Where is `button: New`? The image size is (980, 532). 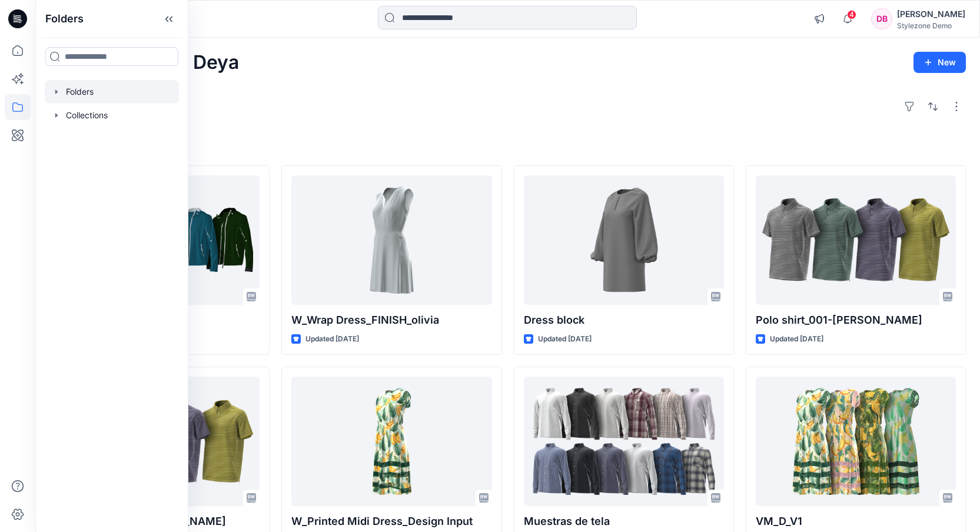
button: New is located at coordinates (940, 62).